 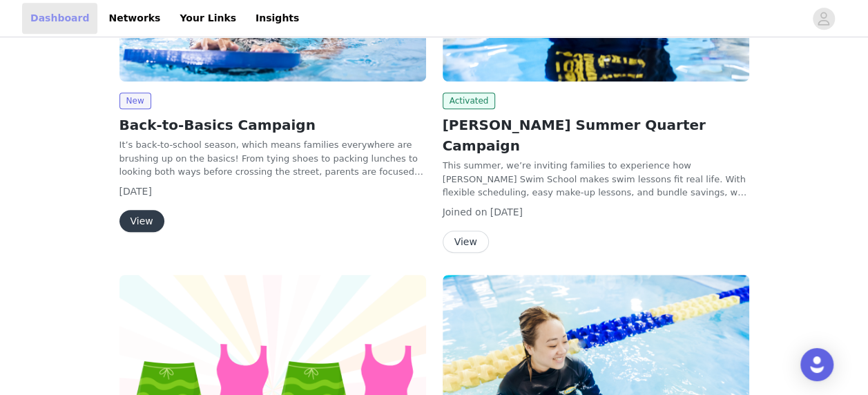 I want to click on span: Activated, so click(x=469, y=100).